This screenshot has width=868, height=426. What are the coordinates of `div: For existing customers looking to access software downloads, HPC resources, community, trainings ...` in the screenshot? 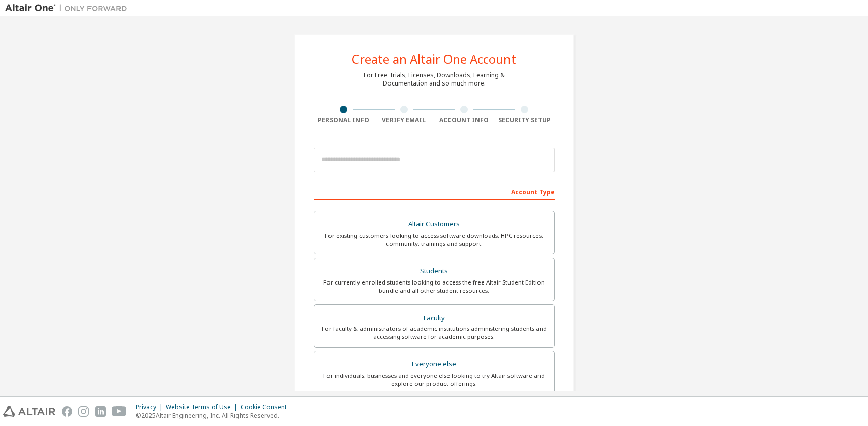 It's located at (434, 240).